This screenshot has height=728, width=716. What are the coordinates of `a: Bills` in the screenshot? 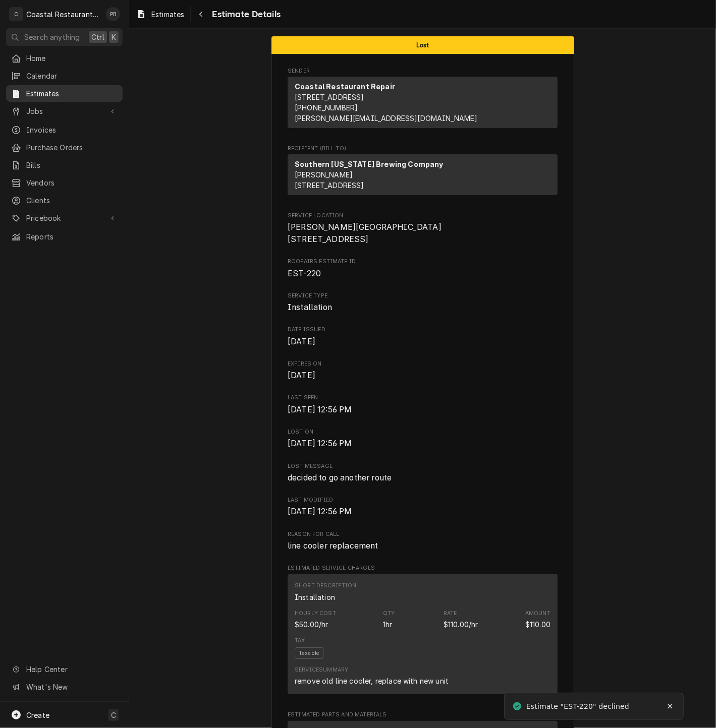 It's located at (64, 164).